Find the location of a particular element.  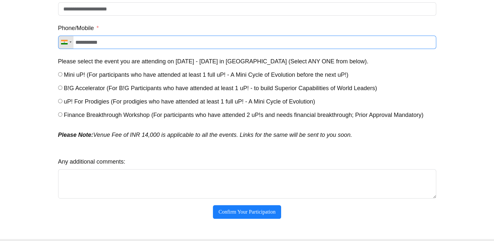

button: Confirm Your Participation is located at coordinates (247, 212).